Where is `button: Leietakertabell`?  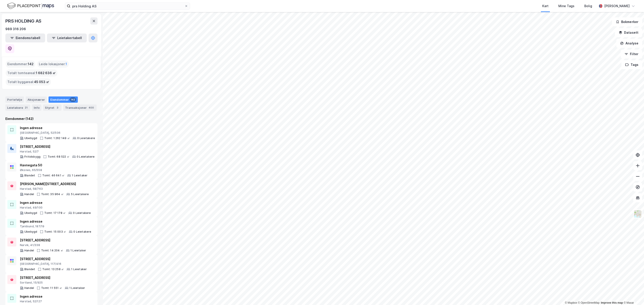 button: Leietakertabell is located at coordinates (67, 38).